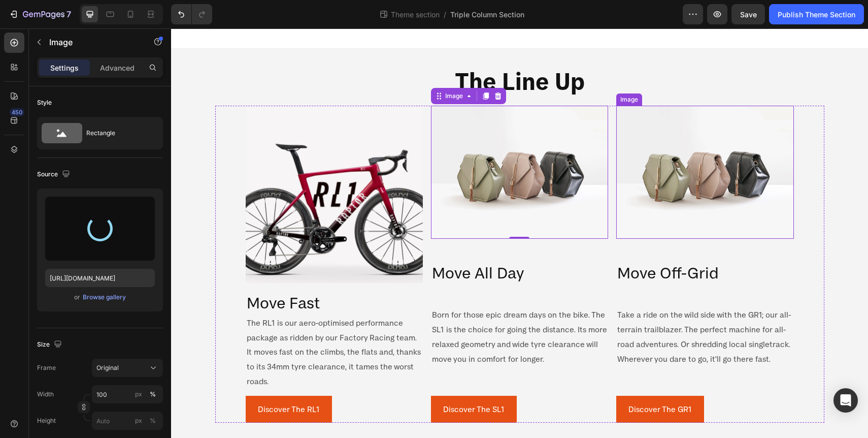  What do you see at coordinates (69, 14) in the screenshot?
I see `p: 7` at bounding box center [69, 14].